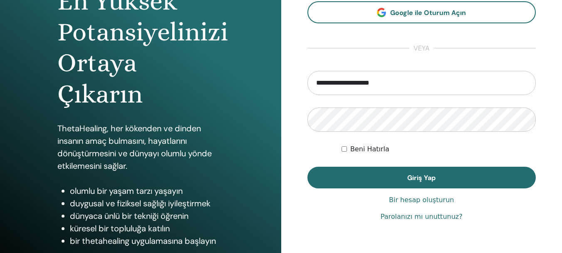 Image resolution: width=562 pixels, height=253 pixels. I want to click on font: Beni Hatırla, so click(370, 149).